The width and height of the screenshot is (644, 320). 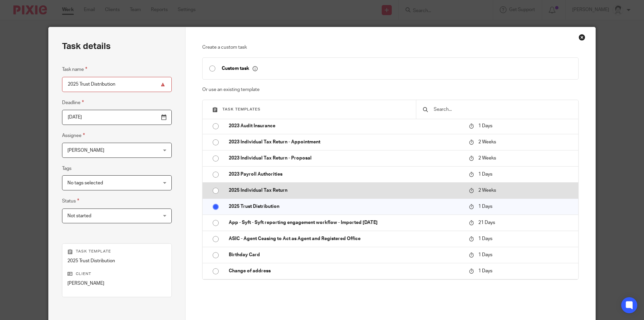 I want to click on p: Or use an existing template, so click(x=390, y=89).